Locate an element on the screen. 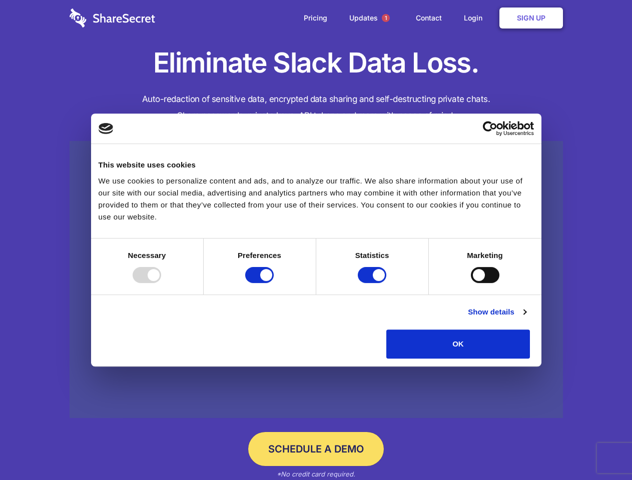  strong: Marketing is located at coordinates (485, 255).